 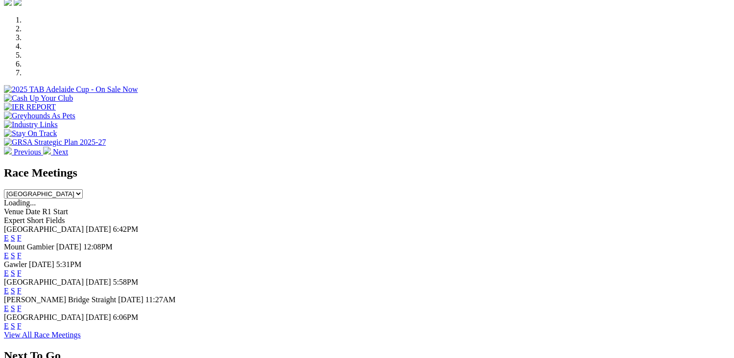 I want to click on a: View All Race Meetings, so click(x=42, y=335).